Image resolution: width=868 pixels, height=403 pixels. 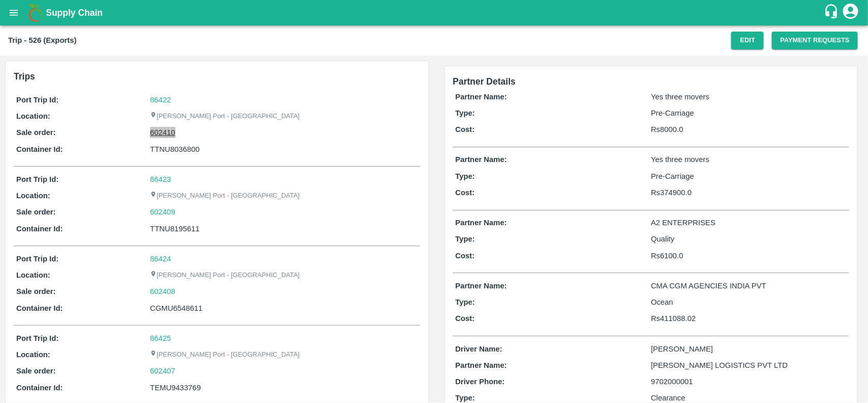 What do you see at coordinates (749, 382) in the screenshot?
I see `p: 9702000001` at bounding box center [749, 382].